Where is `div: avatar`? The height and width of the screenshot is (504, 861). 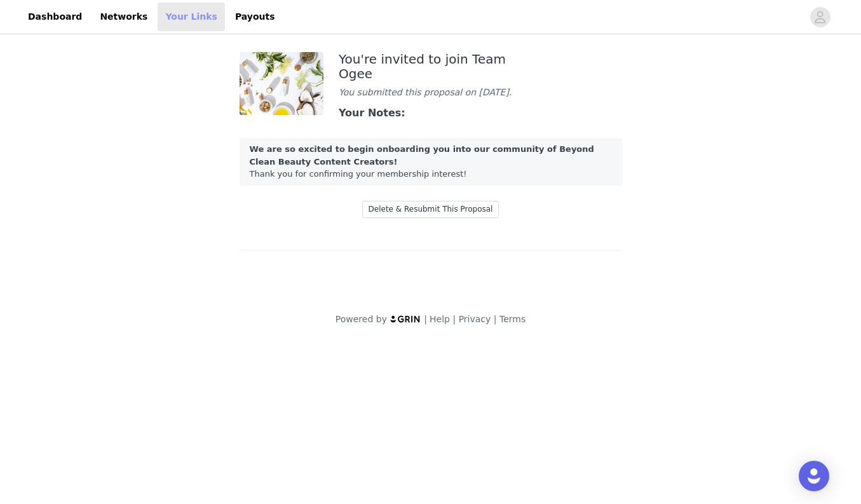 div: avatar is located at coordinates (819, 17).